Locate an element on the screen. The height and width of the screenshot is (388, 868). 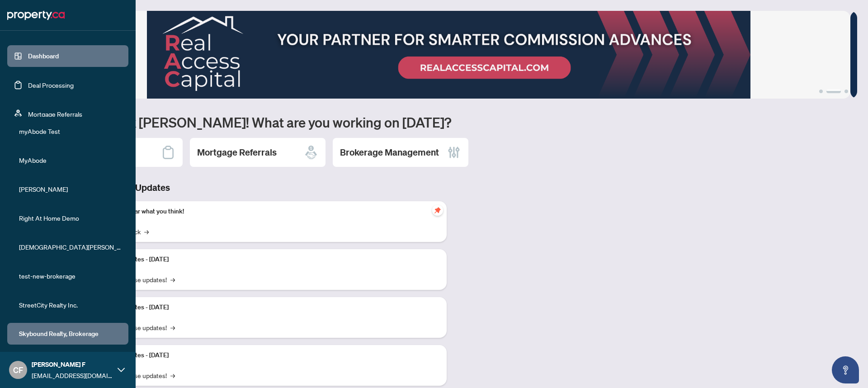
span: CF is located at coordinates (18, 370).